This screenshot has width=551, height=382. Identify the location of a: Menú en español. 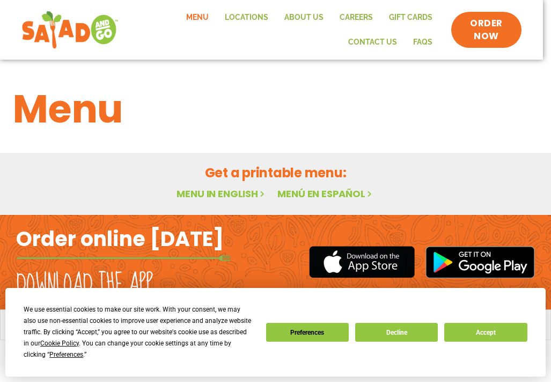
(326, 193).